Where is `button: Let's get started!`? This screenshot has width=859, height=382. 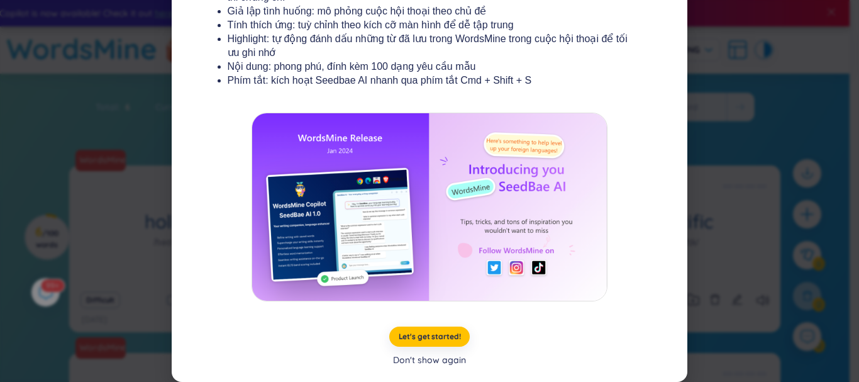
button: Let's get started! is located at coordinates (430, 337).